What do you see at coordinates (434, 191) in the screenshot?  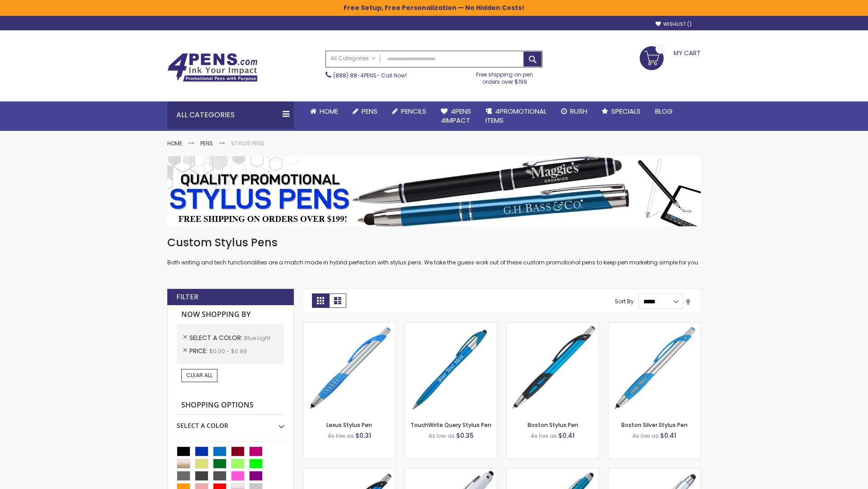 I see `img: Stylus Pens` at bounding box center [434, 191].